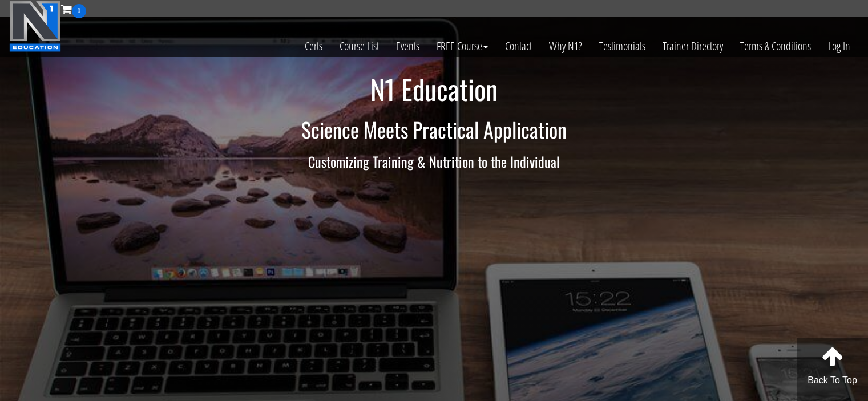  I want to click on a: Course List, so click(359, 46).